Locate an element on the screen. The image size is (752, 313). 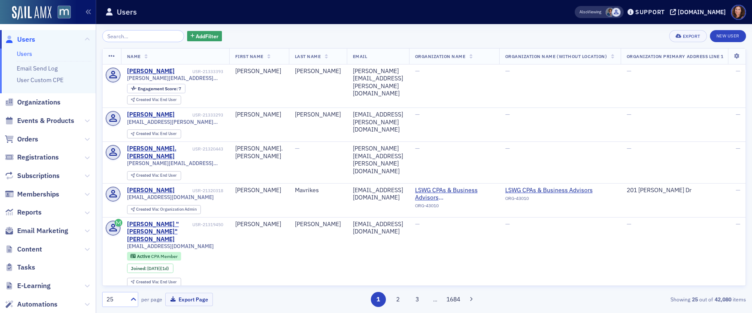
div: 25 is located at coordinates (116, 299).